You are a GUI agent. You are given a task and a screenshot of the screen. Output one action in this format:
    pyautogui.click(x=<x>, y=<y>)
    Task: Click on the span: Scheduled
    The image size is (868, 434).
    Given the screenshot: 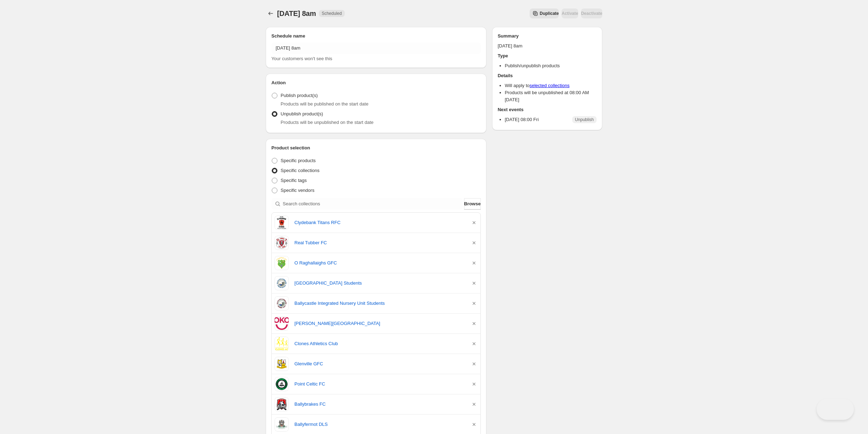 What is the action you would take?
    pyautogui.click(x=332, y=13)
    